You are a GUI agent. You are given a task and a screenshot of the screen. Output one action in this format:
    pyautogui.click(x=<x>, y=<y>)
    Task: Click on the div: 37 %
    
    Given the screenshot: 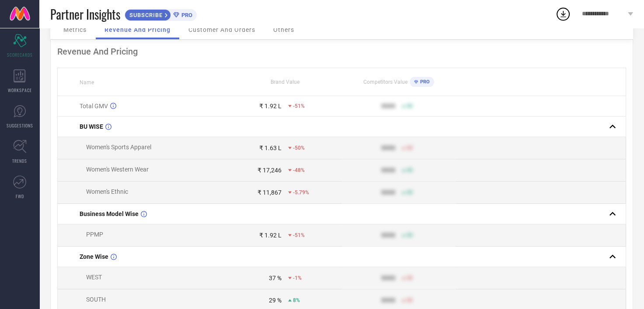 What is the action you would take?
    pyautogui.click(x=275, y=278)
    